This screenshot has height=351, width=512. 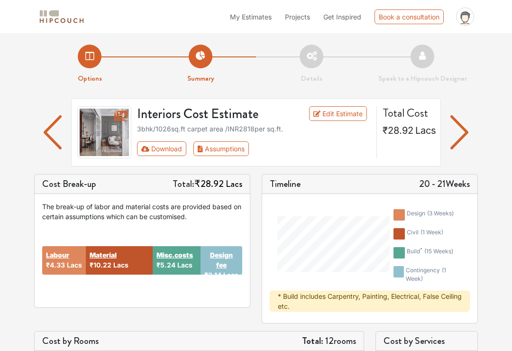 I want to click on h3: Interiors Cost Estimate, so click(x=213, y=114).